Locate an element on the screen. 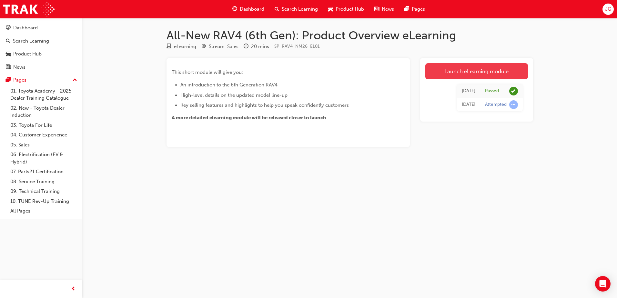 Image resolution: width=617 pixels, height=298 pixels. a: News is located at coordinates (41, 67).